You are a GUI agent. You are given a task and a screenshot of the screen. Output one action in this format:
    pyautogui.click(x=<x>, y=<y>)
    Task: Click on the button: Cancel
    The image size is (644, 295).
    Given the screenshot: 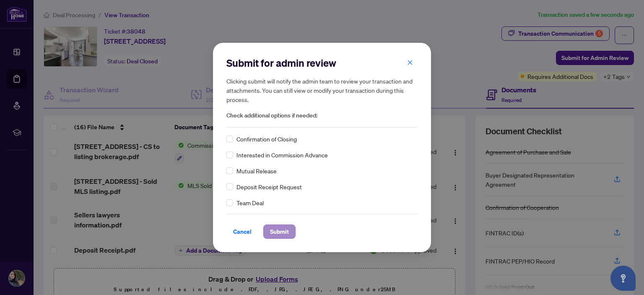 What is the action you would take?
    pyautogui.click(x=242, y=232)
    